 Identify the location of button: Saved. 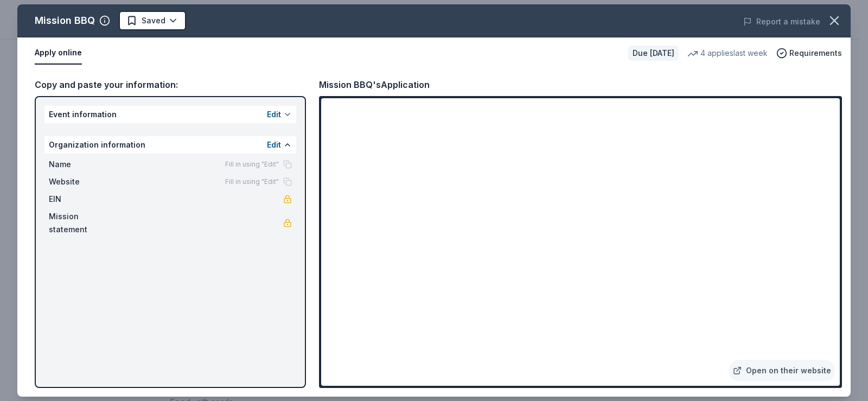
(152, 20).